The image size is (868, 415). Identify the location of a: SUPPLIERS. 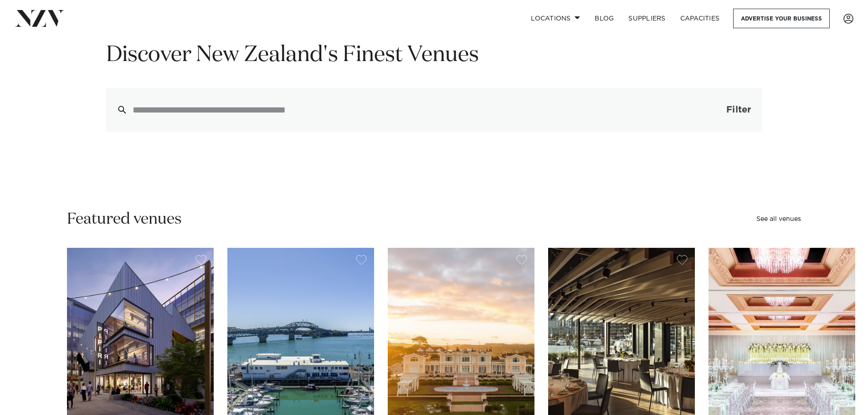
(647, 18).